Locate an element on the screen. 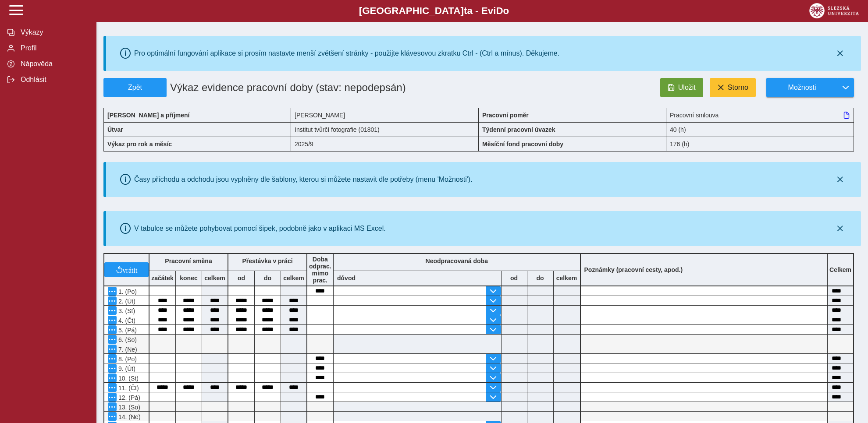 This screenshot has width=868, height=423. b: Doba odprac. mimo prac. is located at coordinates (320, 270).